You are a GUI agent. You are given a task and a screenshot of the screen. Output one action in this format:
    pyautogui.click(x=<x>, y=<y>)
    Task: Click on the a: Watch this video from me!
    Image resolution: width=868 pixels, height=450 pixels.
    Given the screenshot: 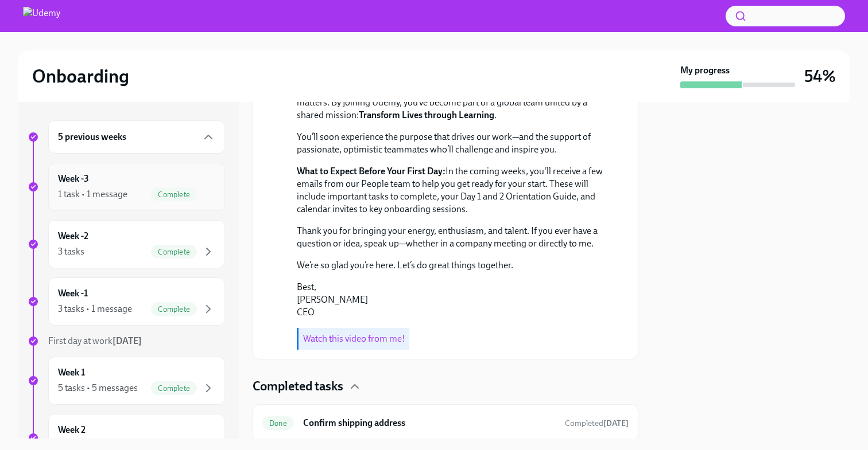 What is the action you would take?
    pyautogui.click(x=353, y=339)
    